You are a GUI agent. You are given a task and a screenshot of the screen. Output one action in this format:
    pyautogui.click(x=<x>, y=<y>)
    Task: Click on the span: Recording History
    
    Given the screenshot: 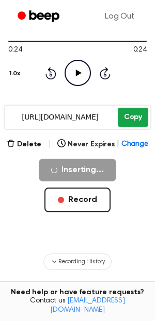 What is the action you would take?
    pyautogui.click(x=81, y=262)
    